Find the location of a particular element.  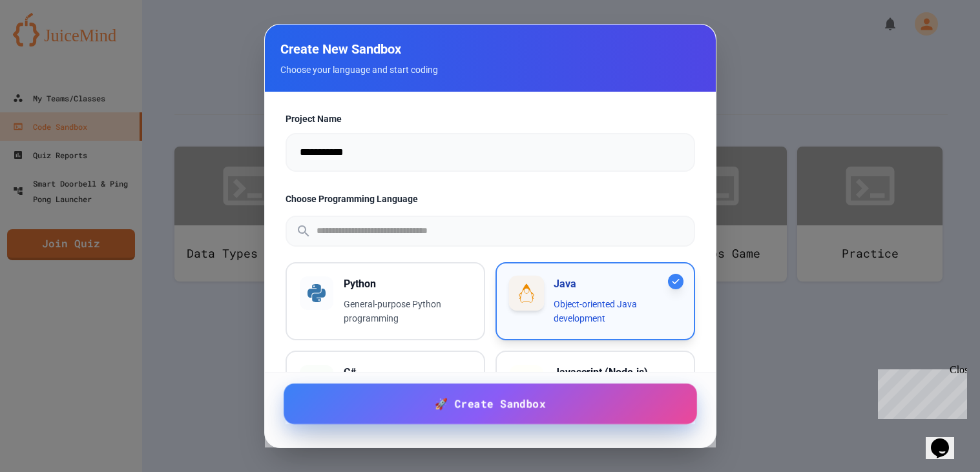

p: General-purpose Python programming is located at coordinates (407, 311).